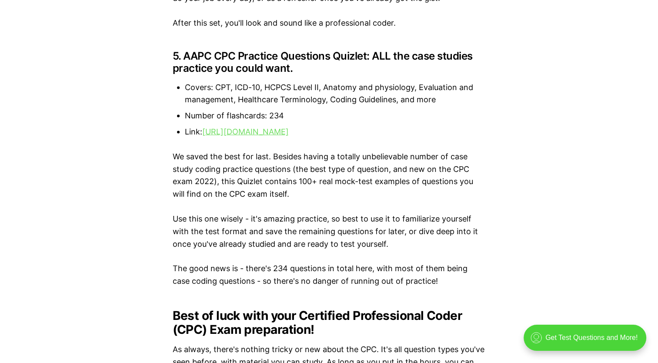 The image size is (658, 363). Describe the element at coordinates (335, 94) in the screenshot. I see `li: Covers: CPT, ICD-10, HCPCS Level II, Anatomy and physiology, Evaluation and management, Healthcar...` at that location.